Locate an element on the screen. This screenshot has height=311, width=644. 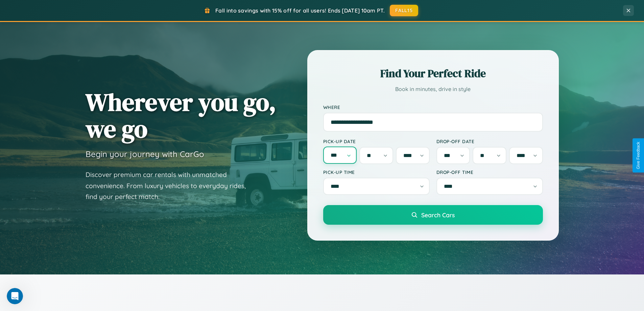
button: FALL15 is located at coordinates (404, 10).